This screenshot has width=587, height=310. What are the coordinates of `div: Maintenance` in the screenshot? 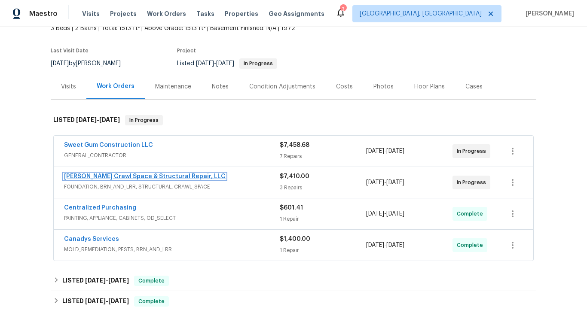 It's located at (173, 87).